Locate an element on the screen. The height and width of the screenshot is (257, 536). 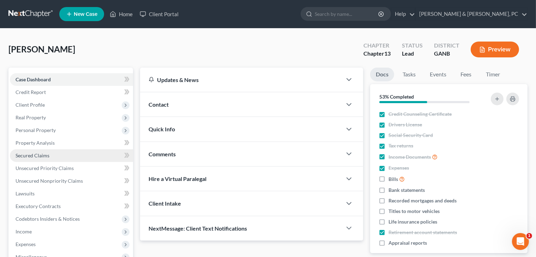
a: Home is located at coordinates (121, 14).